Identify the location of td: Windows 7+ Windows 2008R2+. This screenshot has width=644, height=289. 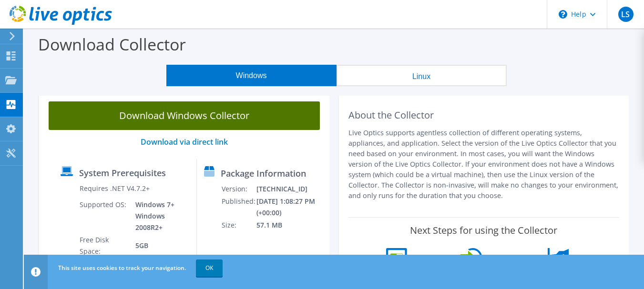
(158, 216).